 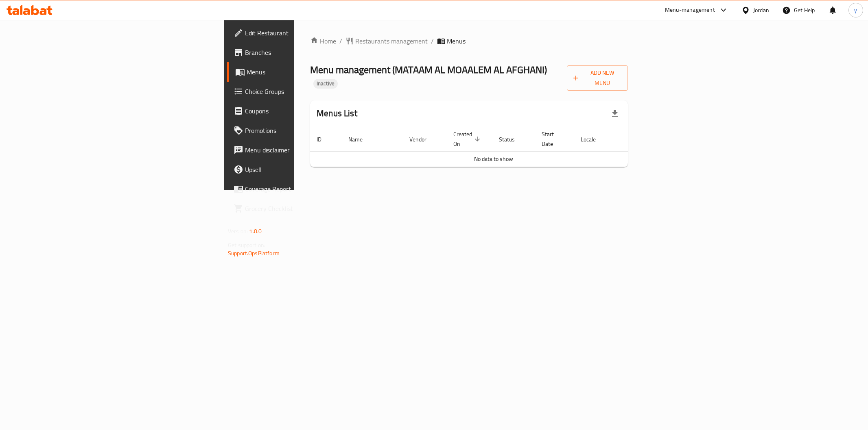 What do you see at coordinates (324, 139) in the screenshot?
I see `span: ID` at bounding box center [324, 139].